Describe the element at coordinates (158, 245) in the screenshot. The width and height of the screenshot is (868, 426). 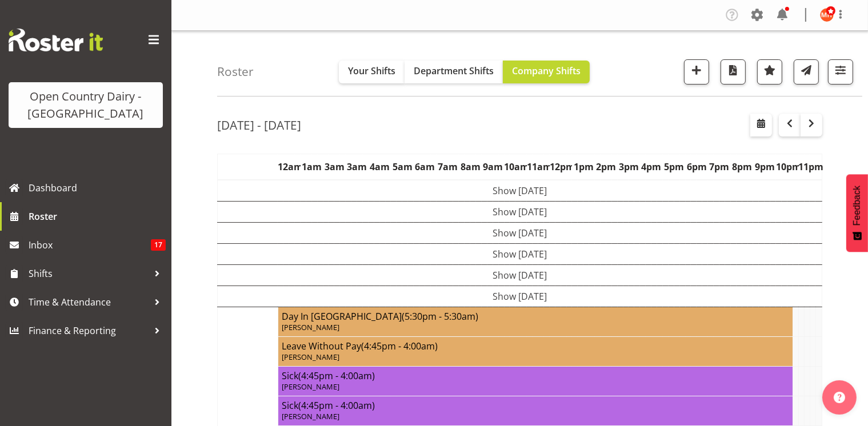
I see `span: 17` at that location.